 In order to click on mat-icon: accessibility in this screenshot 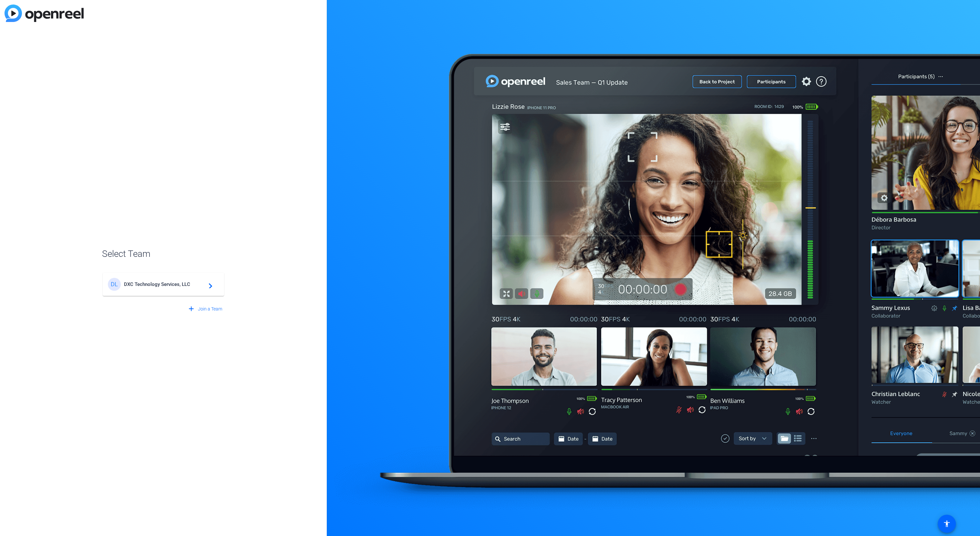, I will do `click(947, 524)`.